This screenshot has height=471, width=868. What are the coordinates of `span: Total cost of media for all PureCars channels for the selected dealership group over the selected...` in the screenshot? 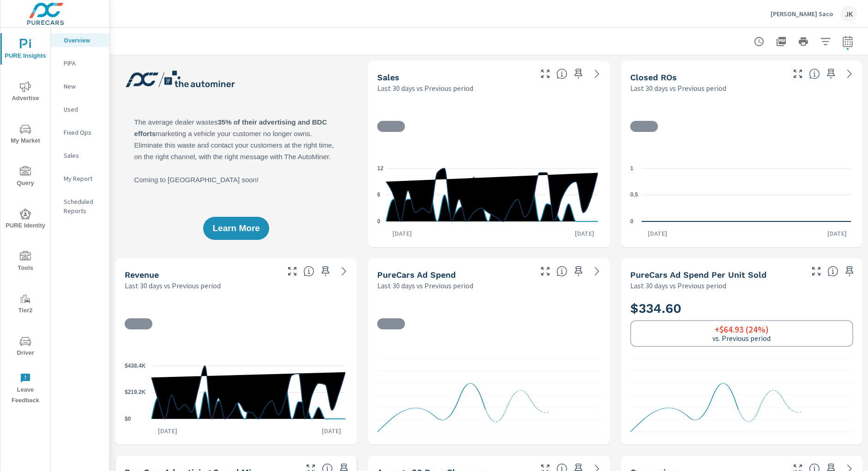 It's located at (562, 271).